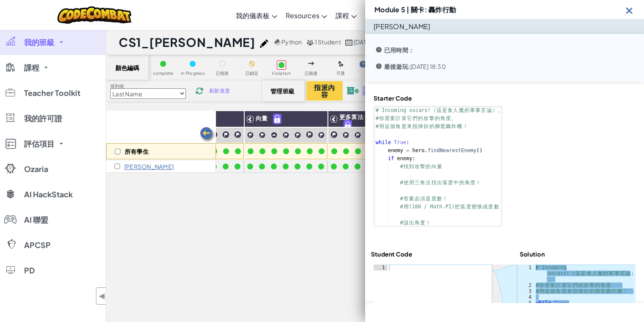 The height and width of the screenshot is (322, 644). What do you see at coordinates (532, 254) in the screenshot?
I see `h4: Solution` at bounding box center [532, 254].